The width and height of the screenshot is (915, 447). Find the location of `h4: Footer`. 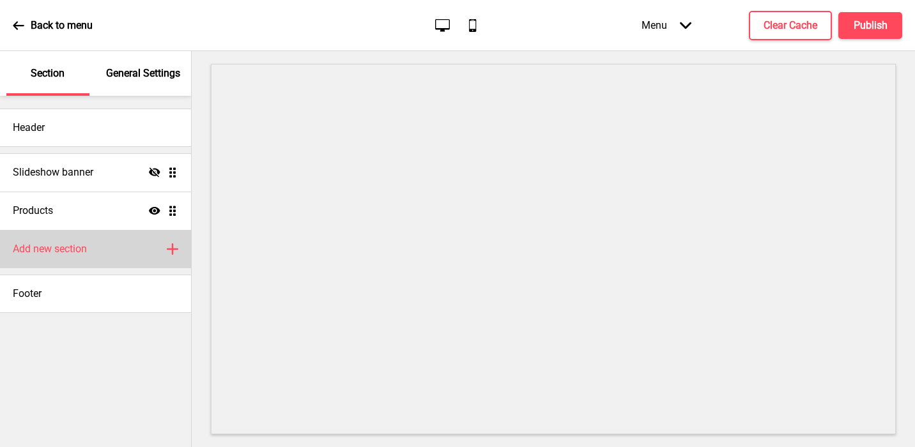

h4: Footer is located at coordinates (27, 294).